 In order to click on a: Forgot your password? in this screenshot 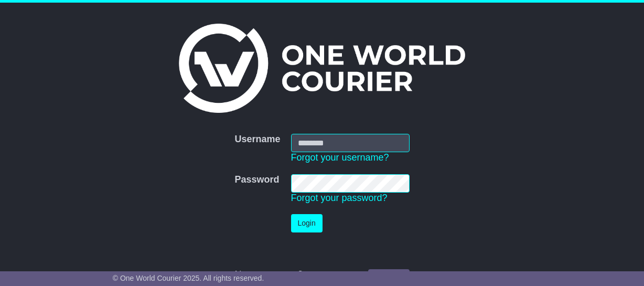, I will do `click(339, 198)`.